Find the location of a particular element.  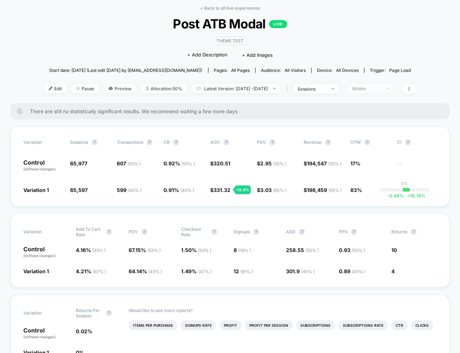

span: Edit is located at coordinates (55, 88).